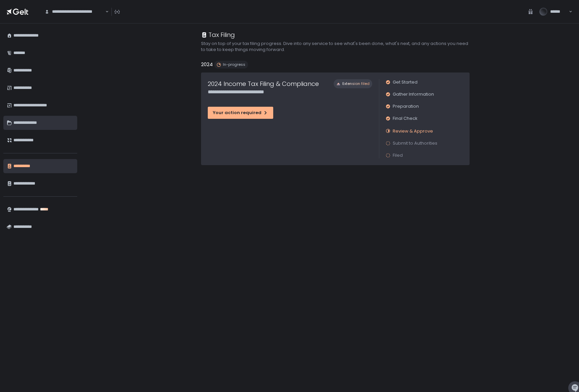  Describe the element at coordinates (105, 12) in the screenshot. I see `input: Search for option` at that location.